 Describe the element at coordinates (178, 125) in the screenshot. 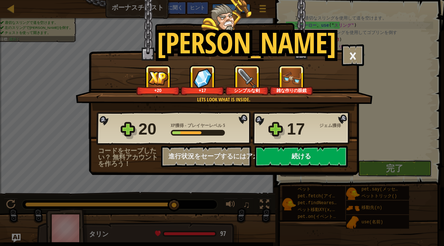

I see `span: XP獲得` at that location.